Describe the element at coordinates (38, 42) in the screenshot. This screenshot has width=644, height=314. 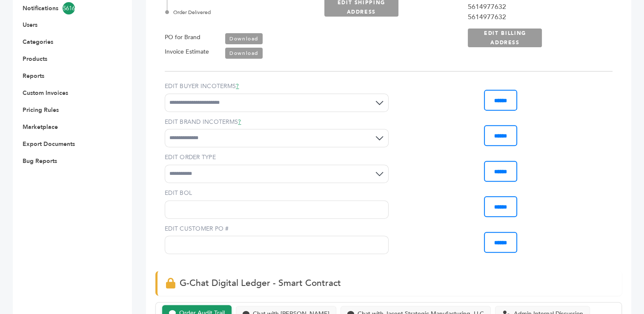
I see `a: Categories` at that location.